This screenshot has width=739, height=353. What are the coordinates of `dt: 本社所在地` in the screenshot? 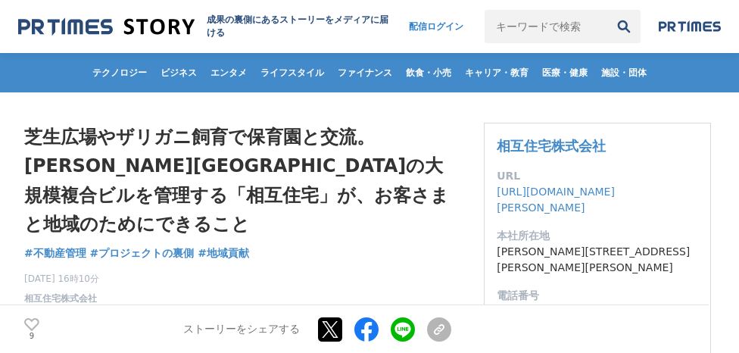 It's located at (597, 236).